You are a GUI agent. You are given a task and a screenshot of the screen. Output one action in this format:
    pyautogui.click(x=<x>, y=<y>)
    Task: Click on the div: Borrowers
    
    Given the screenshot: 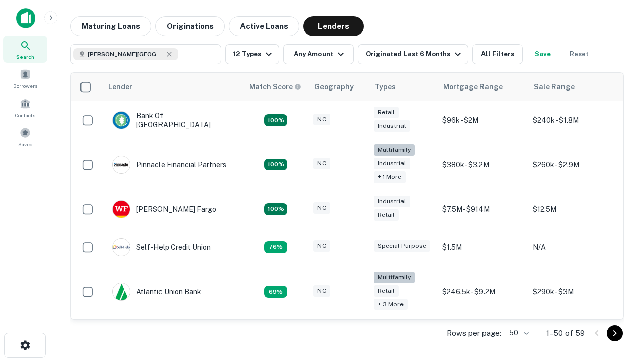 What is the action you would take?
    pyautogui.click(x=25, y=78)
    